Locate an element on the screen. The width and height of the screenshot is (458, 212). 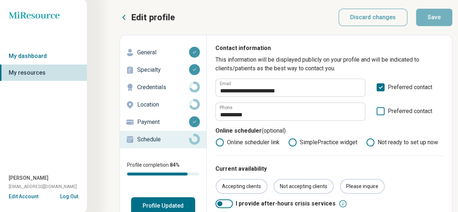
a: General is located at coordinates (163, 52).